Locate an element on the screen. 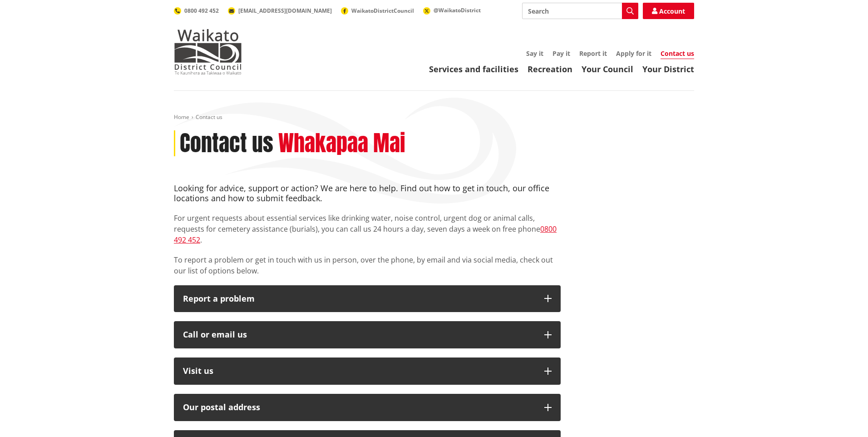 The width and height of the screenshot is (868, 437). h4: Looking for advice, support or action? We are here to help. Find out how to get in touch, our off... is located at coordinates (367, 193).